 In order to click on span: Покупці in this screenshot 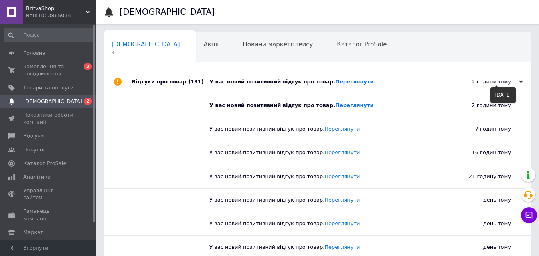, I will do `click(34, 150)`.